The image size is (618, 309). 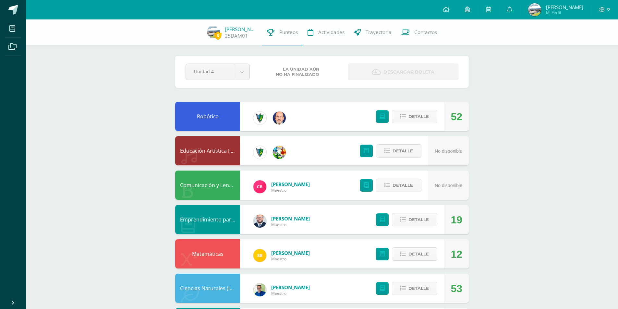 What do you see at coordinates (260, 187) in the screenshot?
I see `img: ab28fb4d7ed199cf7a34bbef56a79c5b.png` at bounding box center [260, 187].